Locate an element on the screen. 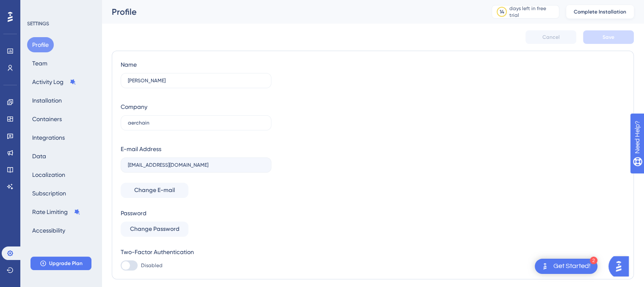  button: Containers is located at coordinates (47, 119).